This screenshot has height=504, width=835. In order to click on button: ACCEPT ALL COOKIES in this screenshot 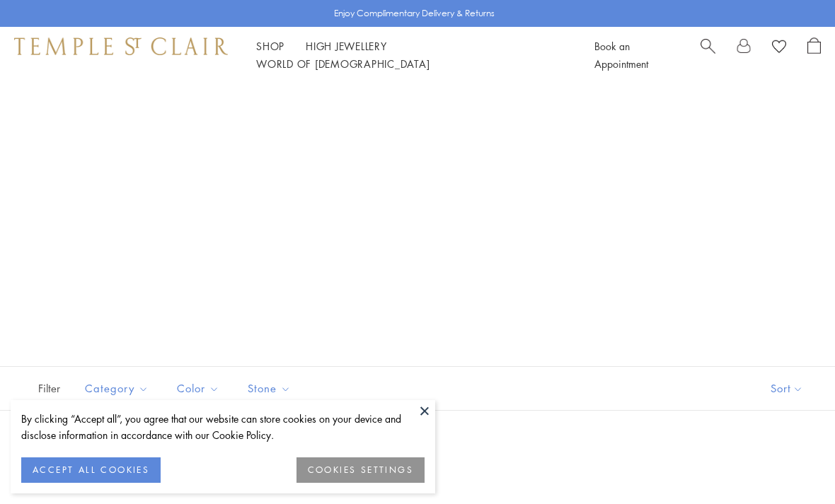, I will do `click(91, 470)`.